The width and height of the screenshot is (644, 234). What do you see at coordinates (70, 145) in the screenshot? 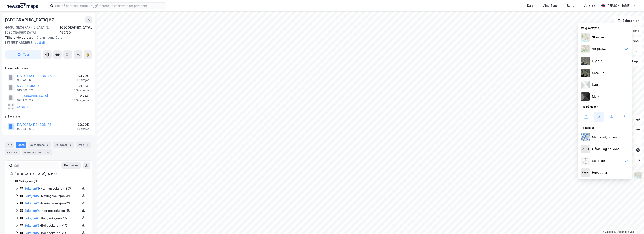
I see `div: 2` at bounding box center [70, 145].